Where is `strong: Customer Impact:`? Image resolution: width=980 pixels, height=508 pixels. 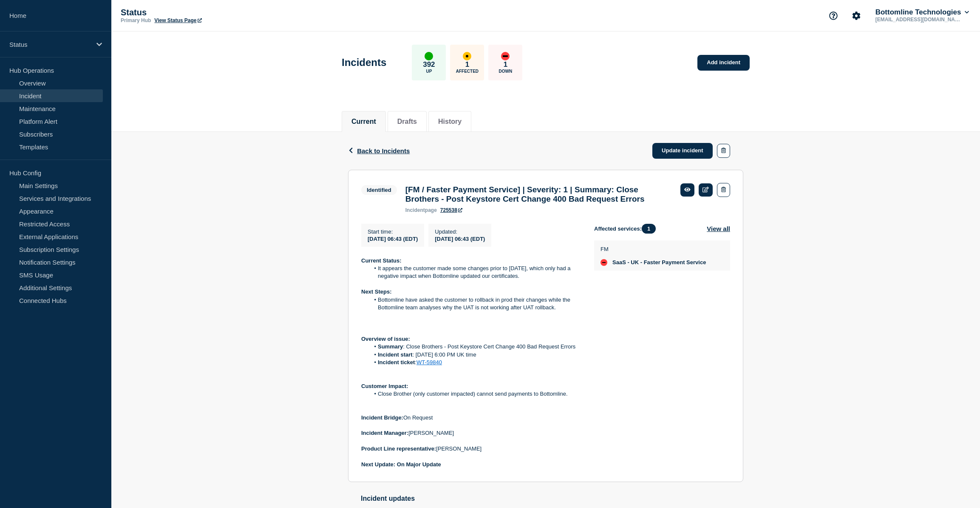 strong: Customer Impact: is located at coordinates (384, 386).